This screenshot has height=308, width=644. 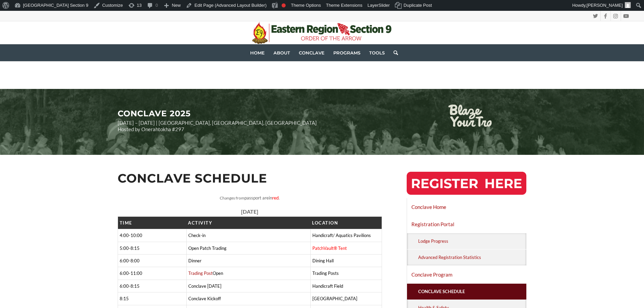 I want to click on a: Conclave, so click(x=312, y=53).